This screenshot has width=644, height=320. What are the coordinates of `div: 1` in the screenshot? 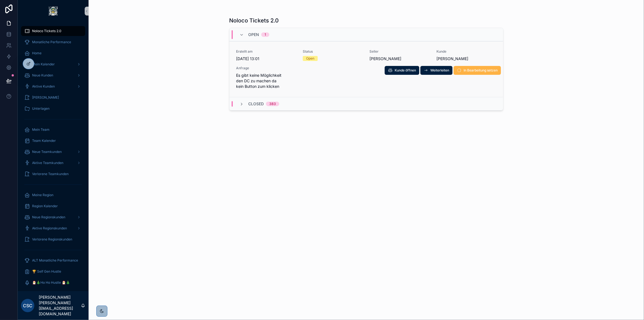 It's located at (265, 35).